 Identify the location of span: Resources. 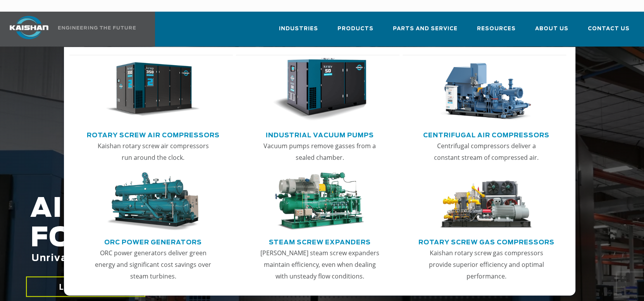
(496, 29).